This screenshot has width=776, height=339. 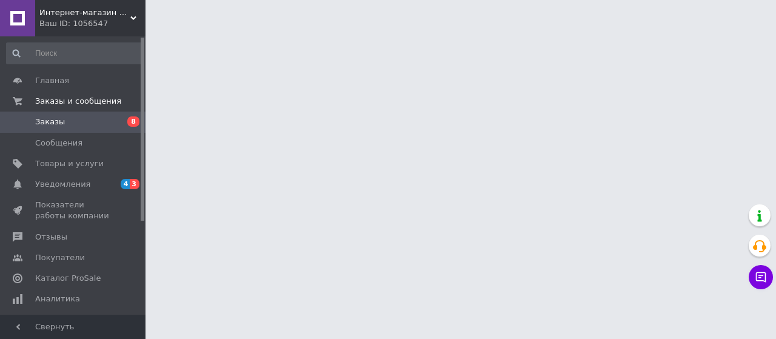 What do you see at coordinates (135, 184) in the screenshot?
I see `span: 3` at bounding box center [135, 184].